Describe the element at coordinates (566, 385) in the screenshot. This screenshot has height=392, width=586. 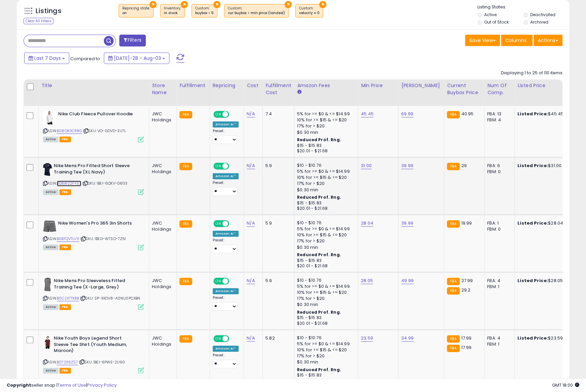
I see `span: 2025-08-11 18:00 GMT` at that location.